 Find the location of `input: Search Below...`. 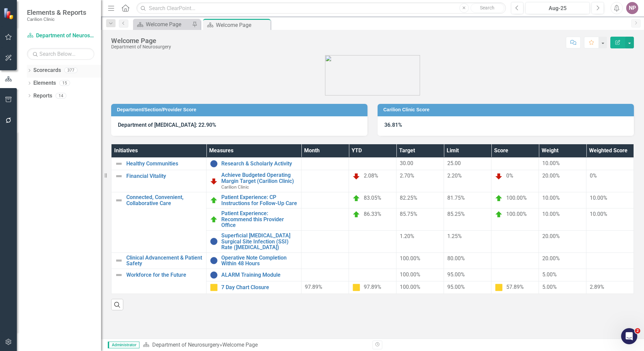

input: Search Below... is located at coordinates (61, 54).